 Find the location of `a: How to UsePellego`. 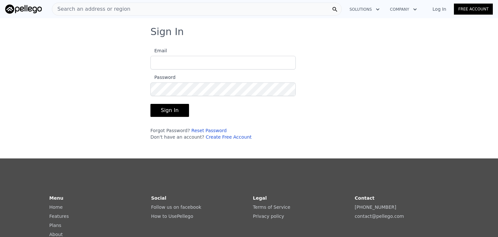

a: How to UsePellego is located at coordinates (172, 216).